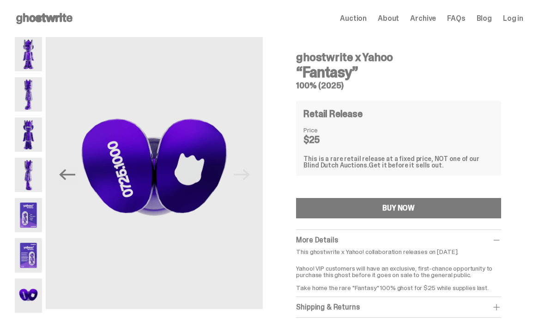  What do you see at coordinates (327, 140) in the screenshot?
I see `dd: $25` at bounding box center [327, 140].